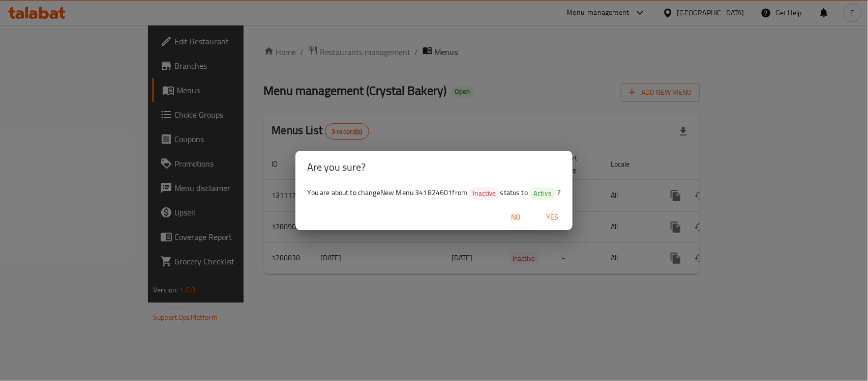  Describe the element at coordinates (484, 193) in the screenshot. I see `span: Inactive` at that location.